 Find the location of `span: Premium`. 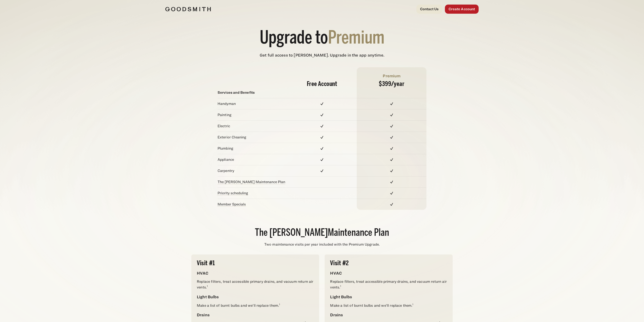

span: Premium is located at coordinates (356, 39).